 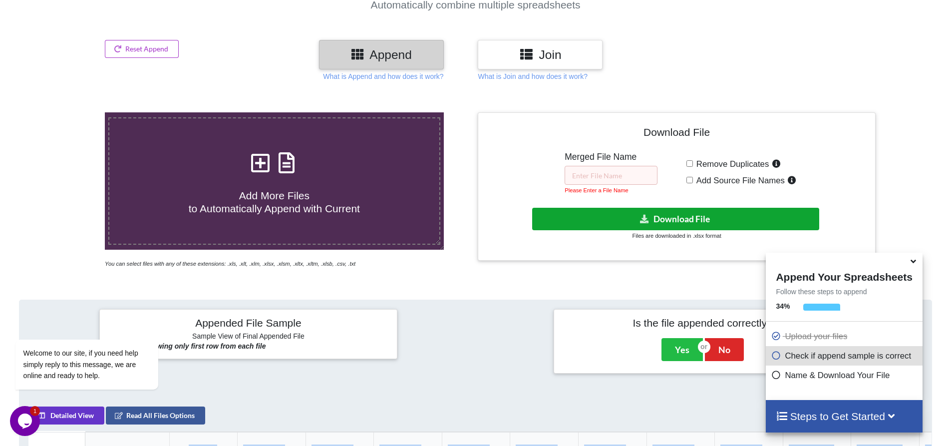 What do you see at coordinates (845, 375) in the screenshot?
I see `p: Name & Download Your File` at bounding box center [845, 375].